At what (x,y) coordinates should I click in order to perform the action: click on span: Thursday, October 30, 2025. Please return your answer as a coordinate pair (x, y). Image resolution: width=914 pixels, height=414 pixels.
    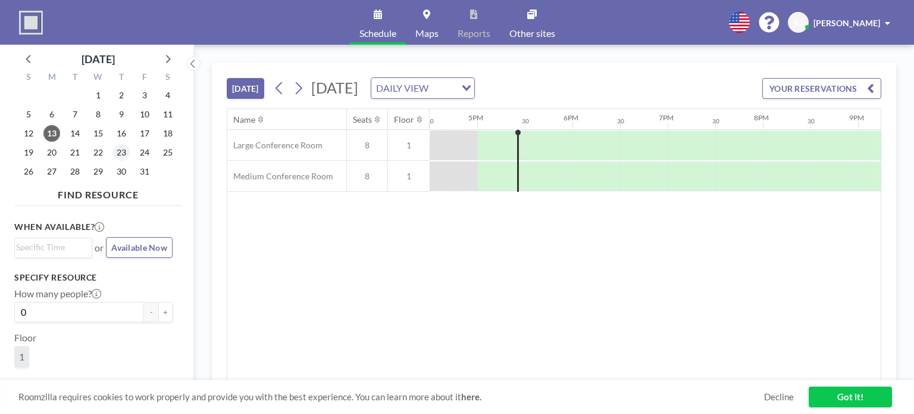
    Looking at the image, I should click on (121, 171).